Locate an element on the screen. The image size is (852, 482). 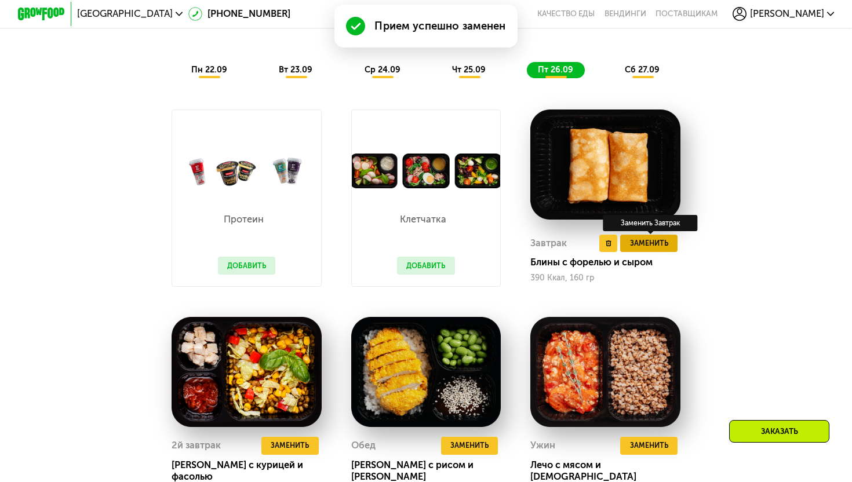
span: чт 25.09 is located at coordinates (469, 70).